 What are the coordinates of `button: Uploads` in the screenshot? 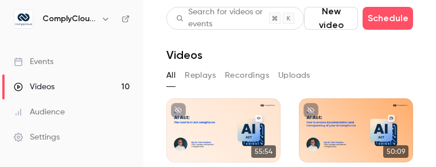 It's located at (294, 76).